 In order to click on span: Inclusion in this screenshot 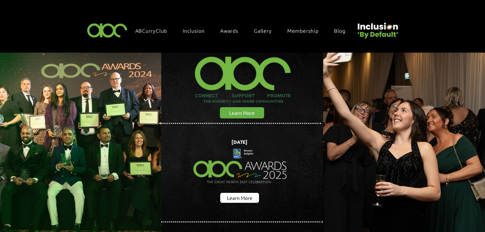, I will do `click(194, 30)`.